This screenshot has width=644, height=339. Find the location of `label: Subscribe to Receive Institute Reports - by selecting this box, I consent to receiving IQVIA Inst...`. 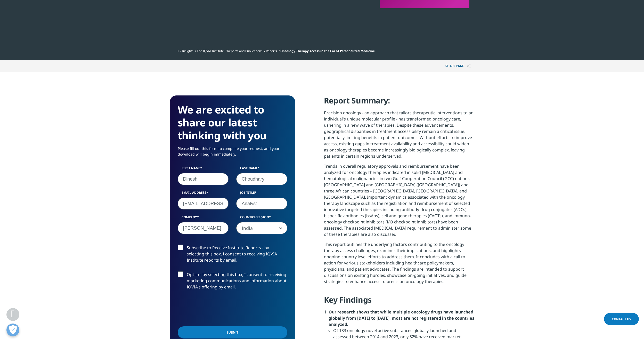

label: Subscribe to Receive Institute Reports - by selecting this box, I consent to receiving IQVIA Inst... is located at coordinates (233, 255).